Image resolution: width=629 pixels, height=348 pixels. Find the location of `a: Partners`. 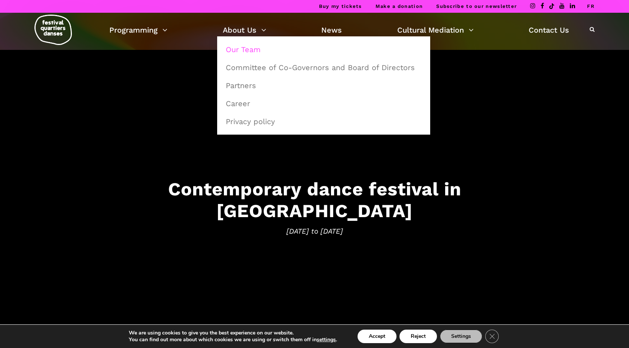

a: Partners is located at coordinates (324, 85).